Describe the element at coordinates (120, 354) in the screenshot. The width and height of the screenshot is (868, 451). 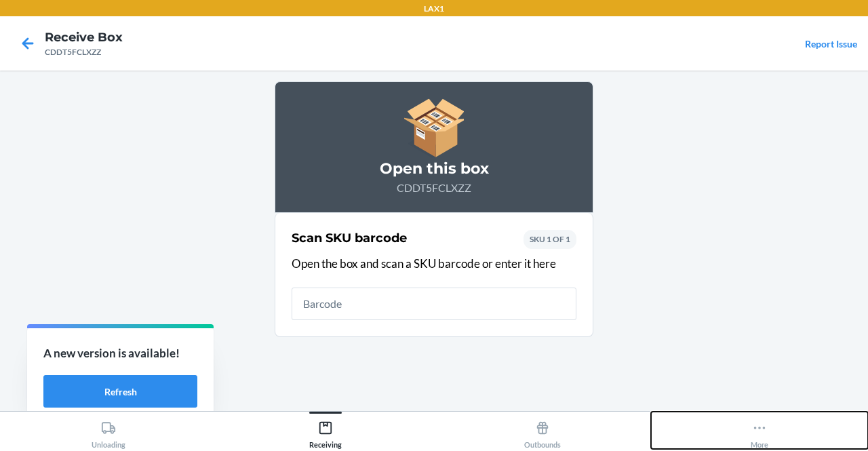
I see `p: A new version is available!` at that location.